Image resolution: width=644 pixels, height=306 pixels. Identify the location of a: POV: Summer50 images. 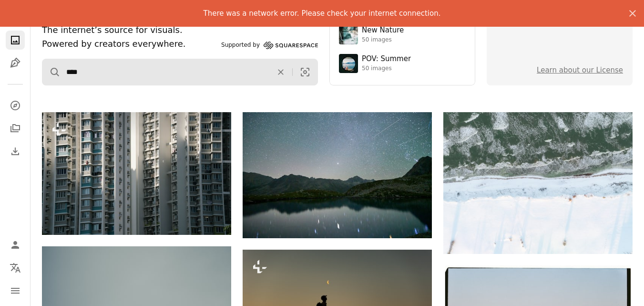
(402, 63).